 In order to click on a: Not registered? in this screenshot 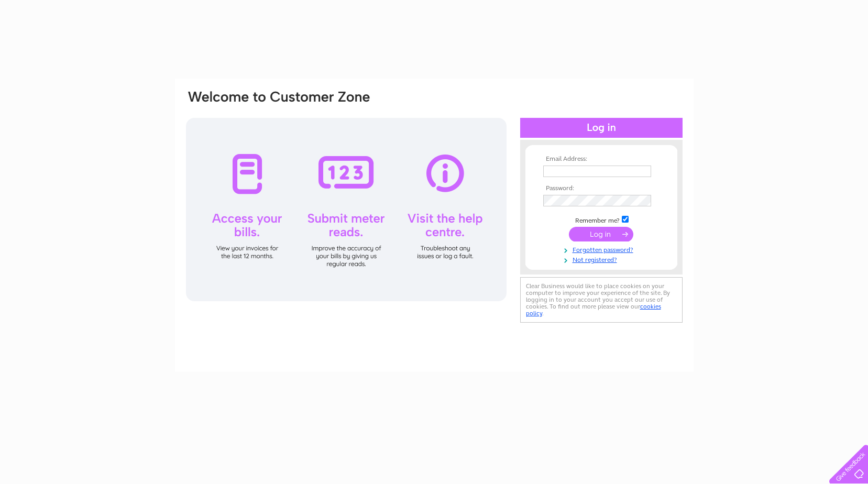, I will do `click(602, 259)`.